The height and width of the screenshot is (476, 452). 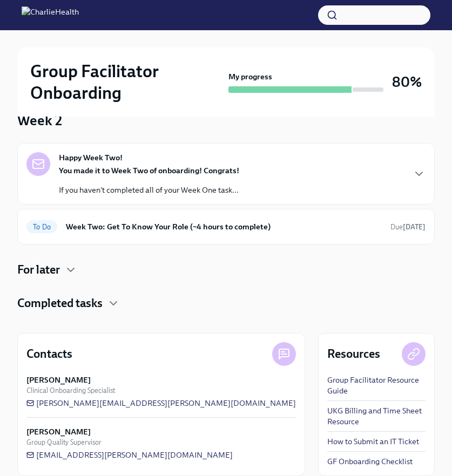 What do you see at coordinates (127, 82) in the screenshot?
I see `h2: Group Facilitator Onboarding` at bounding box center [127, 82].